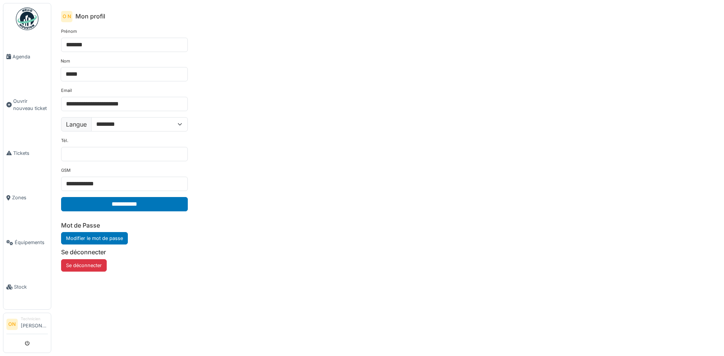 The height and width of the screenshot is (356, 724). Describe the element at coordinates (124, 252) in the screenshot. I see `h6: Se déconnecter` at that location.